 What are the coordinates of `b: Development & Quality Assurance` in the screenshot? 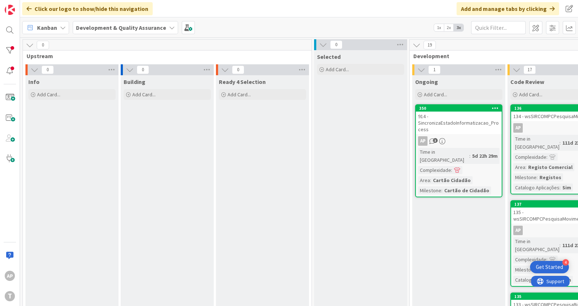 It's located at (121, 28).